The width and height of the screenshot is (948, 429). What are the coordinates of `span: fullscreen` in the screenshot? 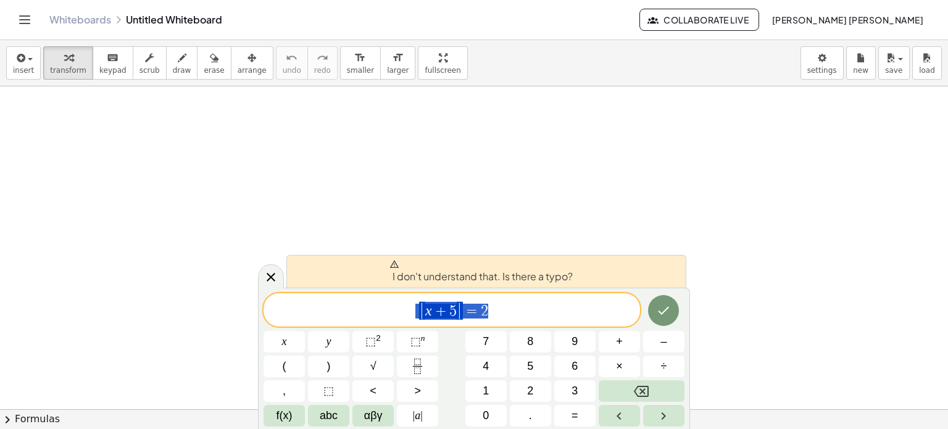 It's located at (443, 70).